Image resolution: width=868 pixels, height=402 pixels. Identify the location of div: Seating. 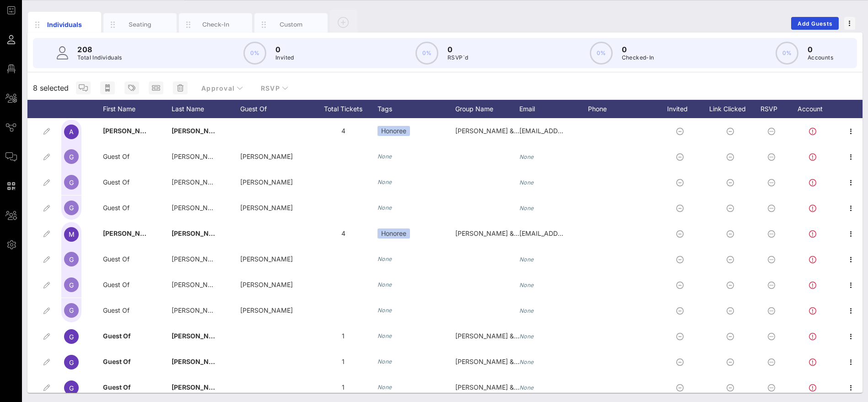
(140, 24).